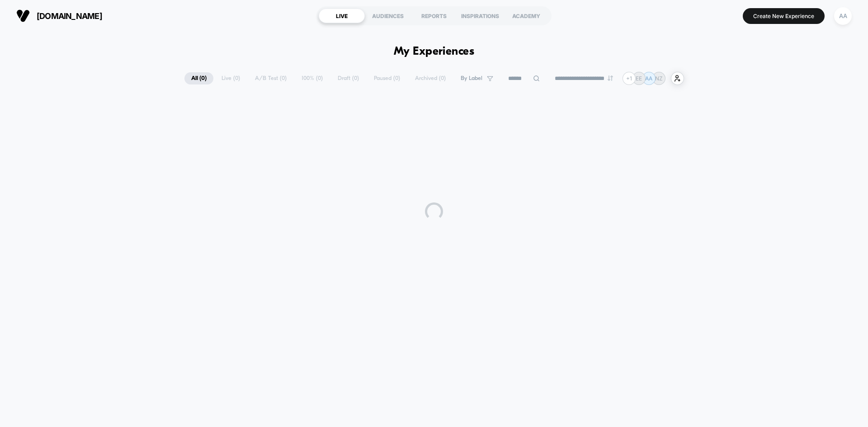 The height and width of the screenshot is (427, 868). What do you see at coordinates (480, 16) in the screenshot?
I see `div: INSPIRATIONS` at bounding box center [480, 16].